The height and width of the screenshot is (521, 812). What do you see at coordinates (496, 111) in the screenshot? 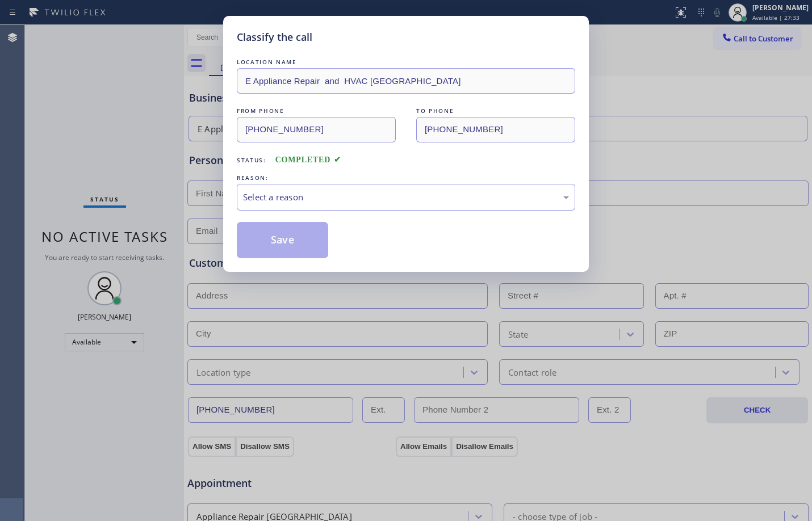
I see `div: TO PHONE` at bounding box center [496, 111].